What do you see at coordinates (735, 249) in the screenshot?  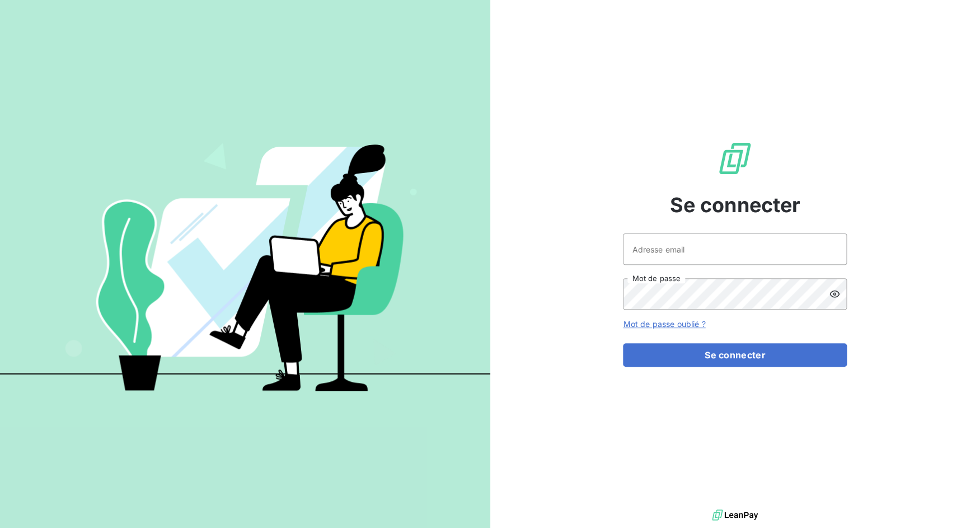 I see `input: placeholder` at bounding box center [735, 249].